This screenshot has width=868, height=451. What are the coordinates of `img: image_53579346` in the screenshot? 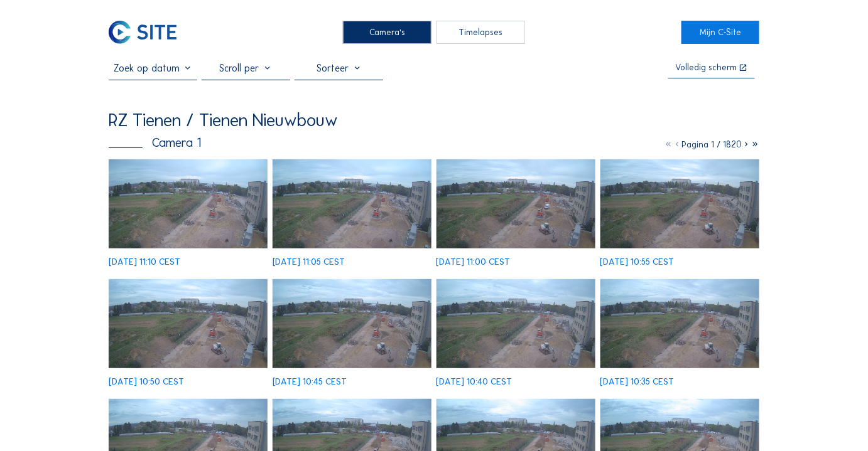 It's located at (188, 204).